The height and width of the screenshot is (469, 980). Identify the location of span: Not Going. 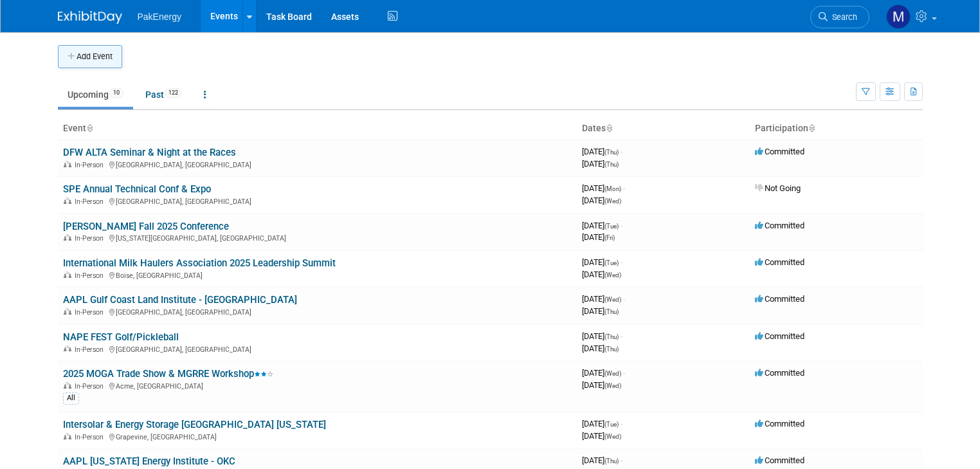
(778, 188).